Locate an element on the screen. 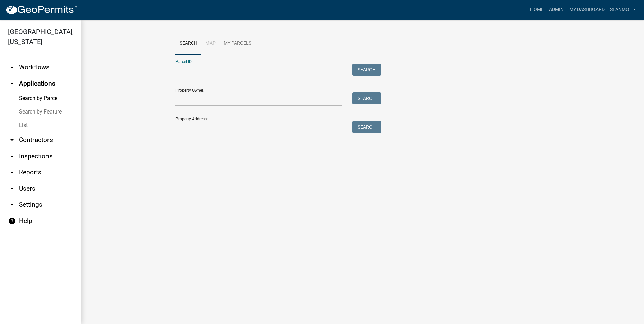  a: My Dashboard is located at coordinates (587, 10).